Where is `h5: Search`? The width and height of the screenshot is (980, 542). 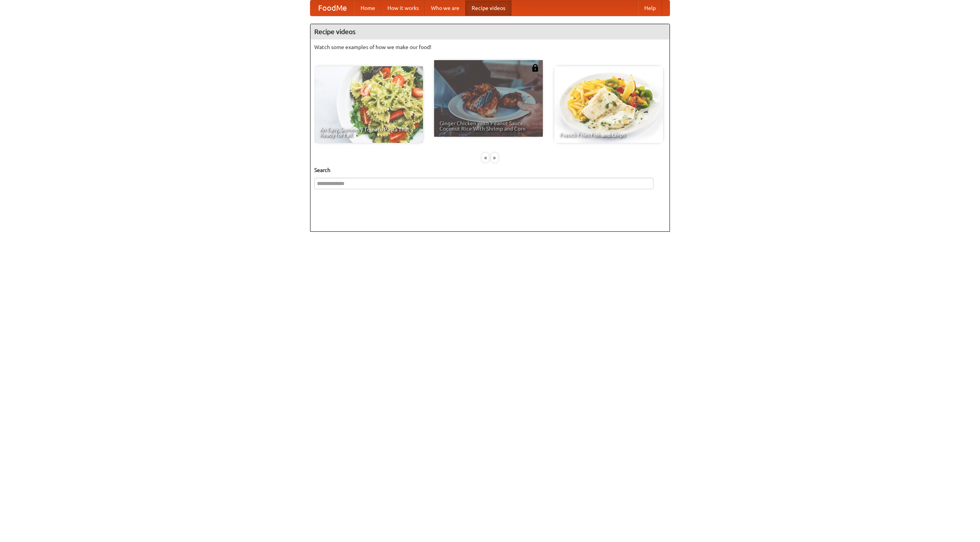 h5: Search is located at coordinates (490, 170).